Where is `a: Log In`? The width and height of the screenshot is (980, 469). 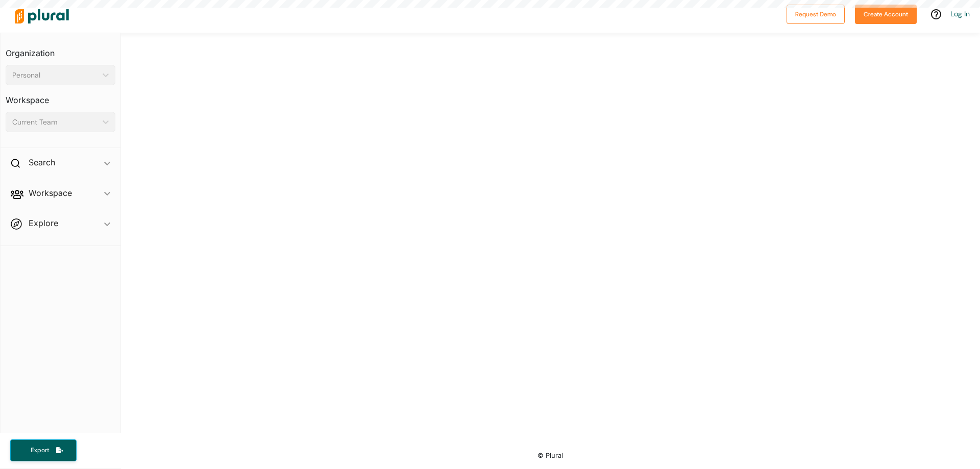 a: Log In is located at coordinates (960, 14).